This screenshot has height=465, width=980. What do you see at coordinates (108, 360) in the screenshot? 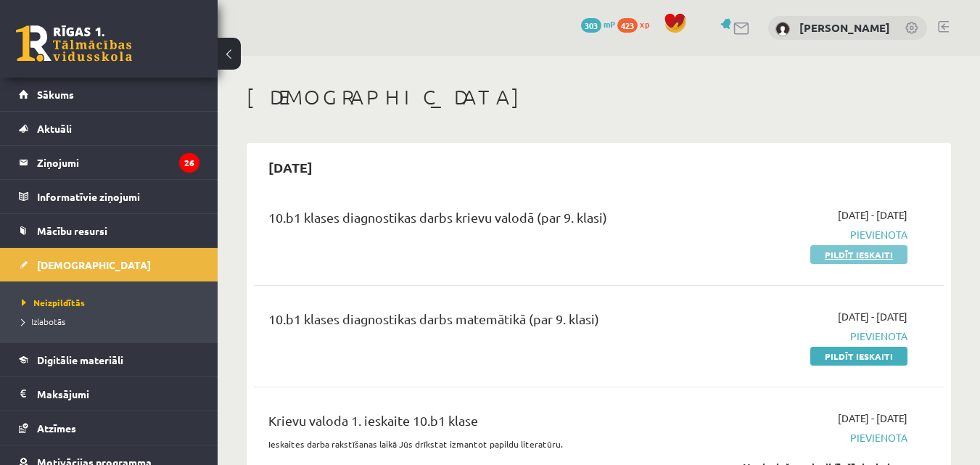
I see `a: Digitālie materiāli` at bounding box center [108, 360].